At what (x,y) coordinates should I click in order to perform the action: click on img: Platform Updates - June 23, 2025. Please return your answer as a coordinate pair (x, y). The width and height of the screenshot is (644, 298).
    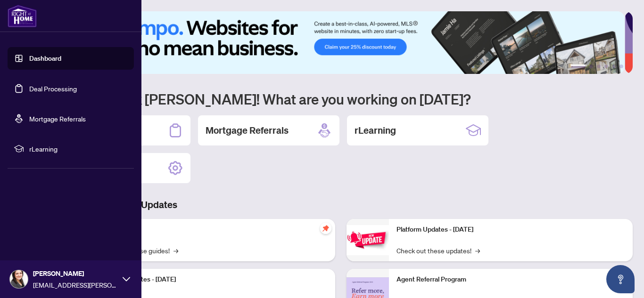
    Looking at the image, I should click on (368, 240).